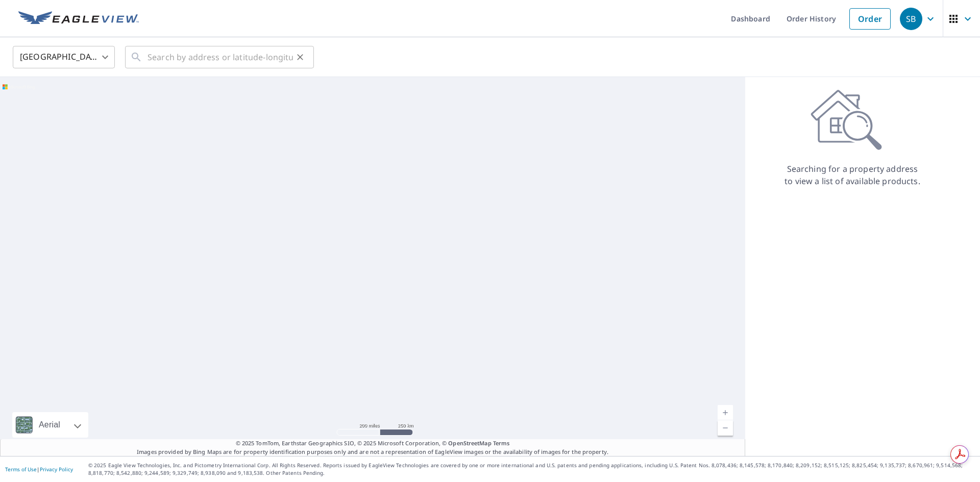 Image resolution: width=980 pixels, height=482 pixels. What do you see at coordinates (725, 413) in the screenshot?
I see `a: Current Level 5, Zoom In` at bounding box center [725, 413].